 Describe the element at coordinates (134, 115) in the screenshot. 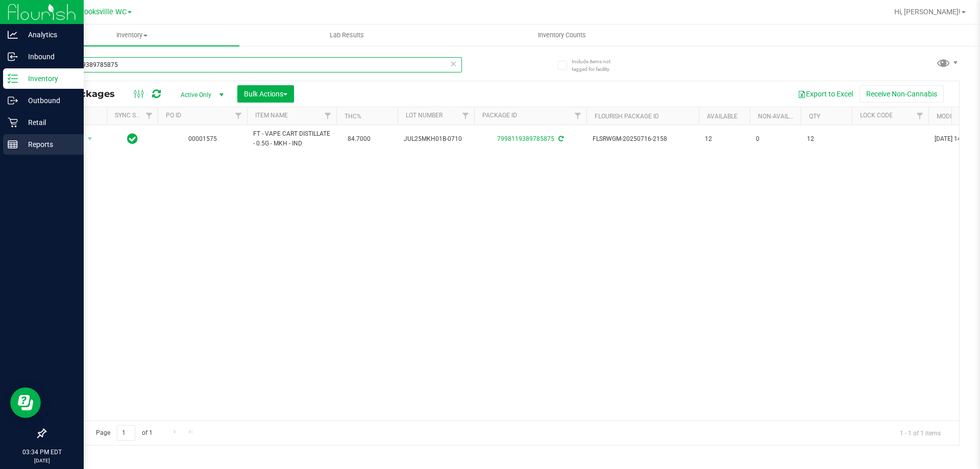

I see `a: Sync Status` at that location.